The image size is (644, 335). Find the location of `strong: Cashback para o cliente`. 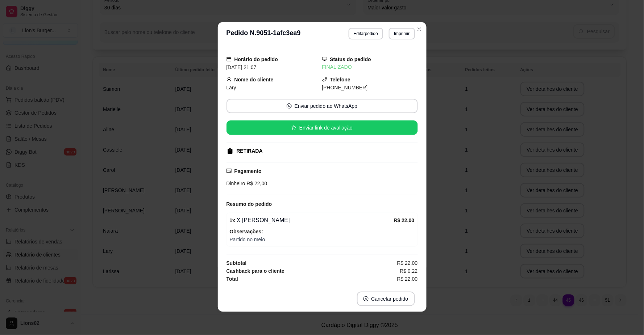

strong: Cashback para o cliente is located at coordinates (255, 271).